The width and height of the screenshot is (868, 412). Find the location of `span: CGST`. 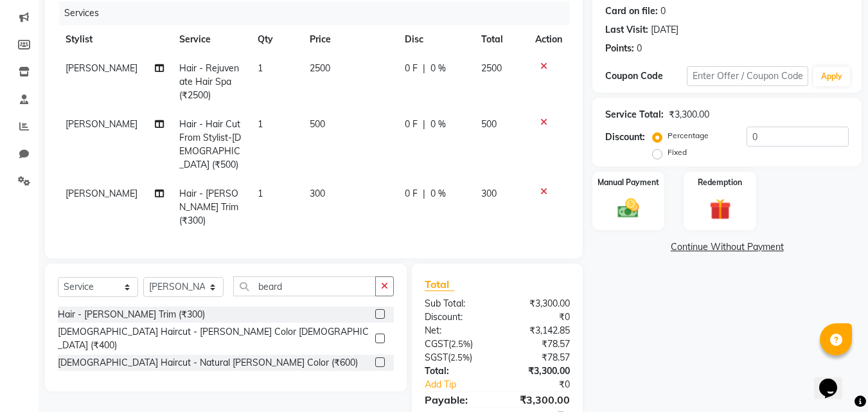

span: CGST is located at coordinates (436, 344).